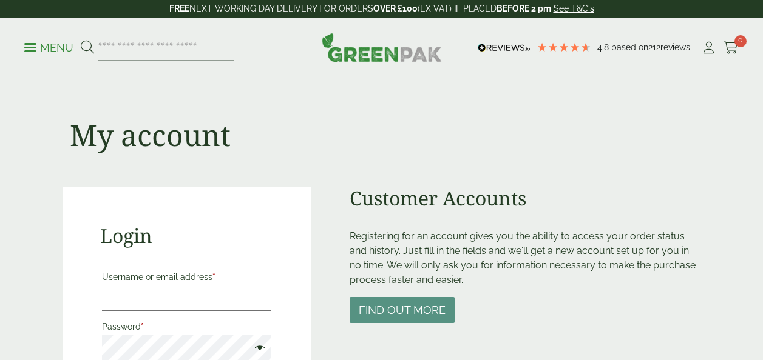 The width and height of the screenshot is (763, 360). What do you see at coordinates (525, 198) in the screenshot?
I see `h2: Customer Accounts` at bounding box center [525, 198].